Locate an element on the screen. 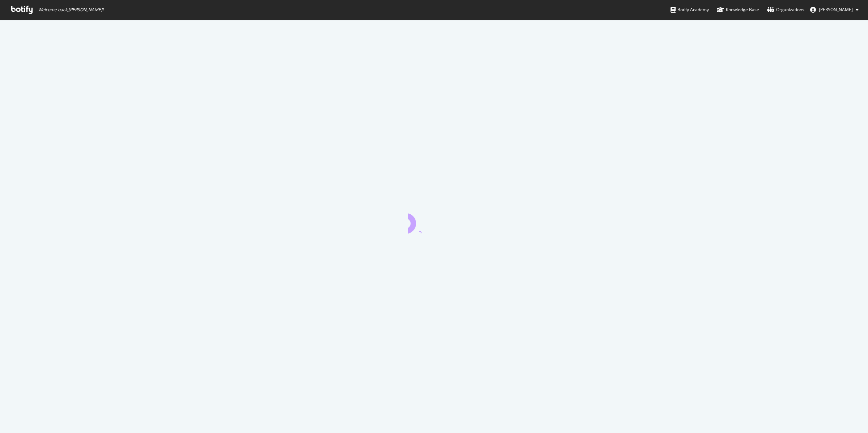 This screenshot has height=433, width=868. div: Knowledge Base is located at coordinates (738, 10).